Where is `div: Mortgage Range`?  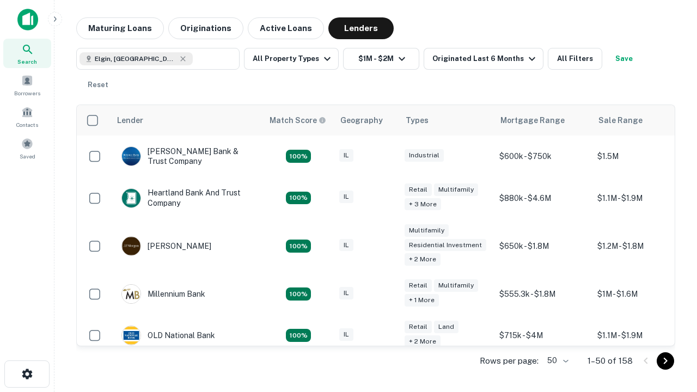
div: Mortgage Range is located at coordinates (533, 120).